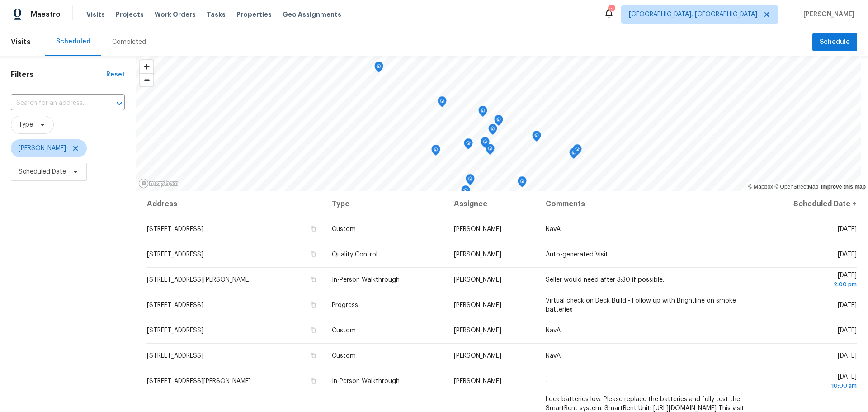 This screenshot has height=412, width=868. What do you see at coordinates (235, 204) in the screenshot?
I see `th: Address` at bounding box center [235, 204].